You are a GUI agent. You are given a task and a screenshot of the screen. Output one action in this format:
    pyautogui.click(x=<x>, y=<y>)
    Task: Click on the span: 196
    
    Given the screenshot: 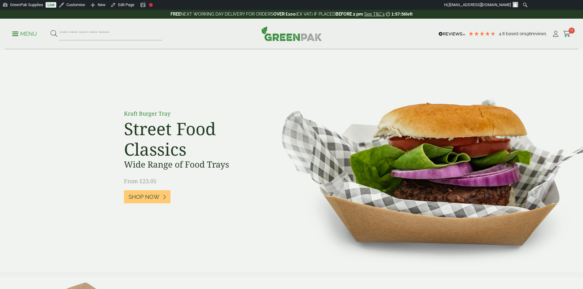 What is the action you would take?
    pyautogui.click(x=528, y=34)
    